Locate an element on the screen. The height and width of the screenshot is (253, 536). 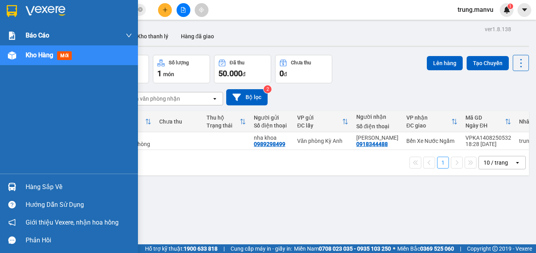
button: Chưa thu0đ is located at coordinates (304, 69).